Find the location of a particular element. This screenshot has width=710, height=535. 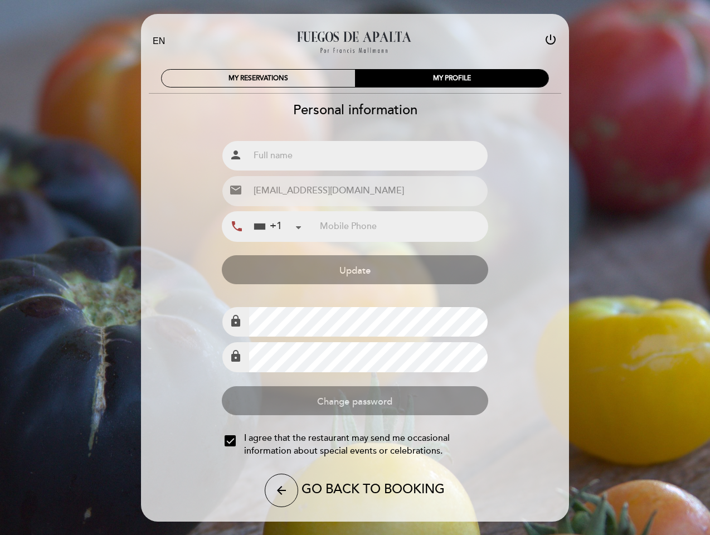

div: +1 is located at coordinates (268, 226).